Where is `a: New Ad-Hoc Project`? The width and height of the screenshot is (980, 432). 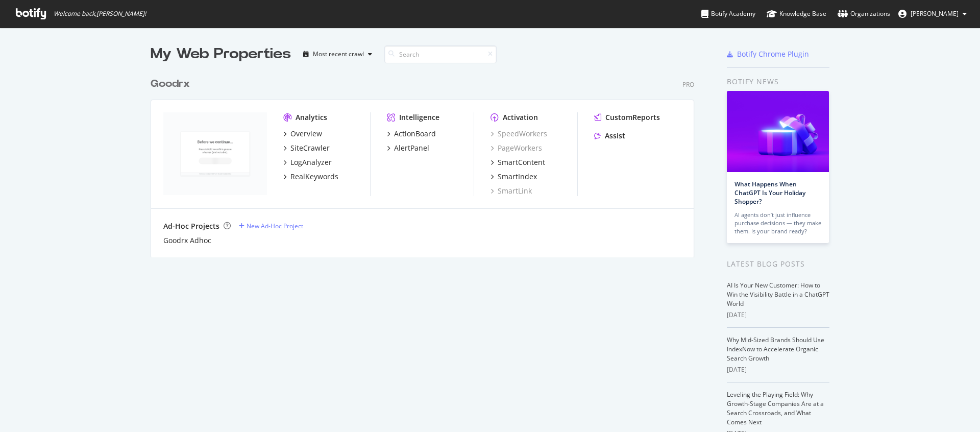 a: New Ad-Hoc Project is located at coordinates (271, 226).